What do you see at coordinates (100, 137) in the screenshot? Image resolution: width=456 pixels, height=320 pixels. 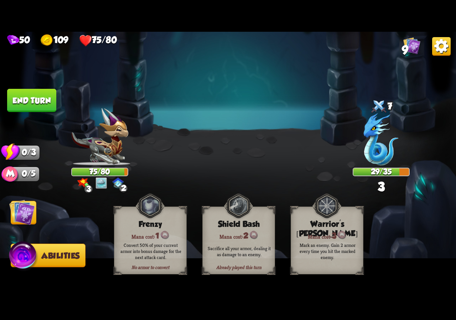 I see `img: Chevalier_Dragon.png` at bounding box center [100, 137].